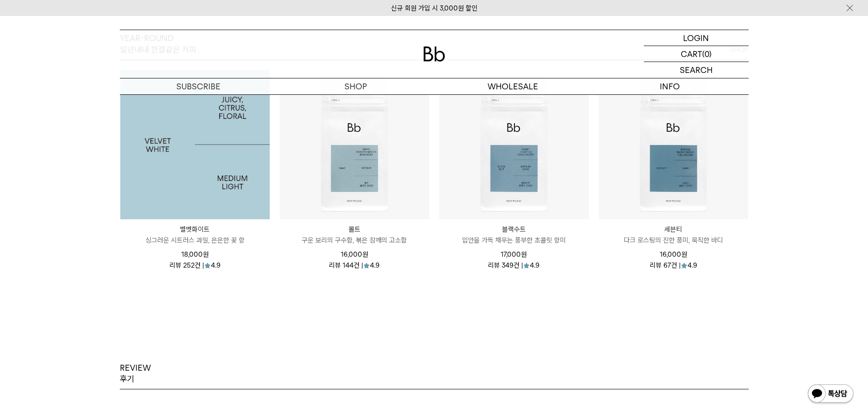 This screenshot has height=419, width=868. Describe the element at coordinates (696, 70) in the screenshot. I see `p: SEARCH` at that location.